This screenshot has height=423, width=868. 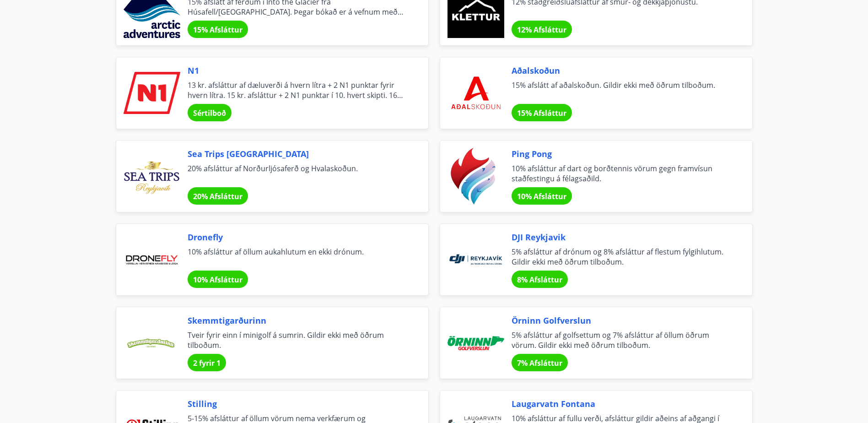 I want to click on span: Skemmtigarðurinn, so click(x=297, y=320).